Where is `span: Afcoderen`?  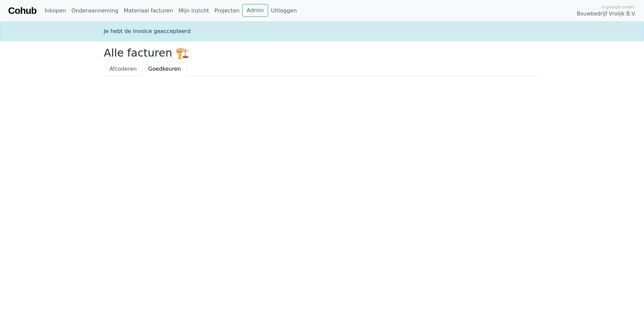 span: Afcoderen is located at coordinates (123, 69).